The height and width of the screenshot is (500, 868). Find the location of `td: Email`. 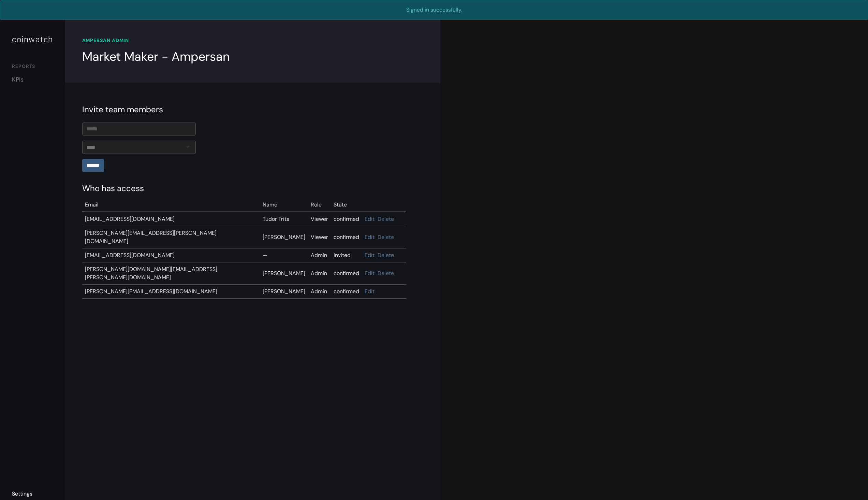

td: Email is located at coordinates (171, 205).